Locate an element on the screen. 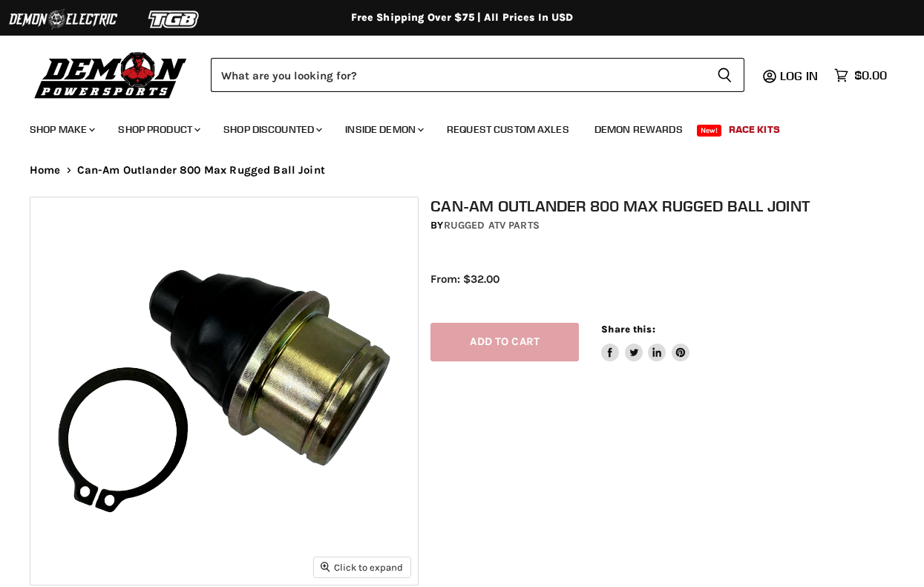 The height and width of the screenshot is (587, 924). h1: Can-Am Outlander 800 Max Rugged Ball Joint is located at coordinates (668, 205).